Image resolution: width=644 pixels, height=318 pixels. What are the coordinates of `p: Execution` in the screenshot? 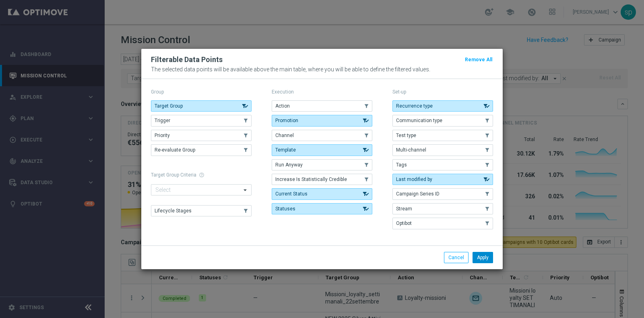 It's located at (322, 92).